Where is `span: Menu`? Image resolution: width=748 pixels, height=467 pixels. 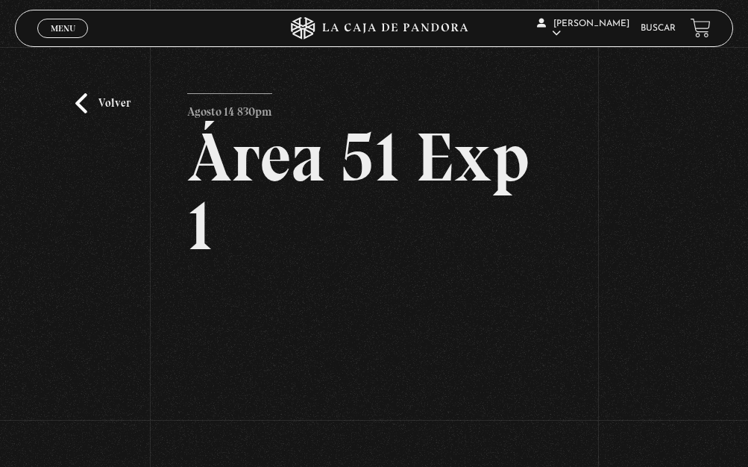
span: Menu is located at coordinates (63, 28).